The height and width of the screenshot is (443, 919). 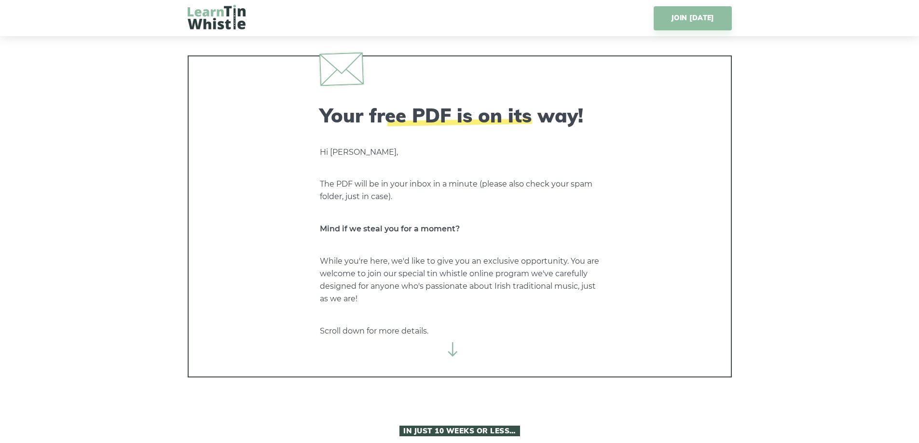 I want to click on img: LearnTinWhistle.com, so click(x=217, y=17).